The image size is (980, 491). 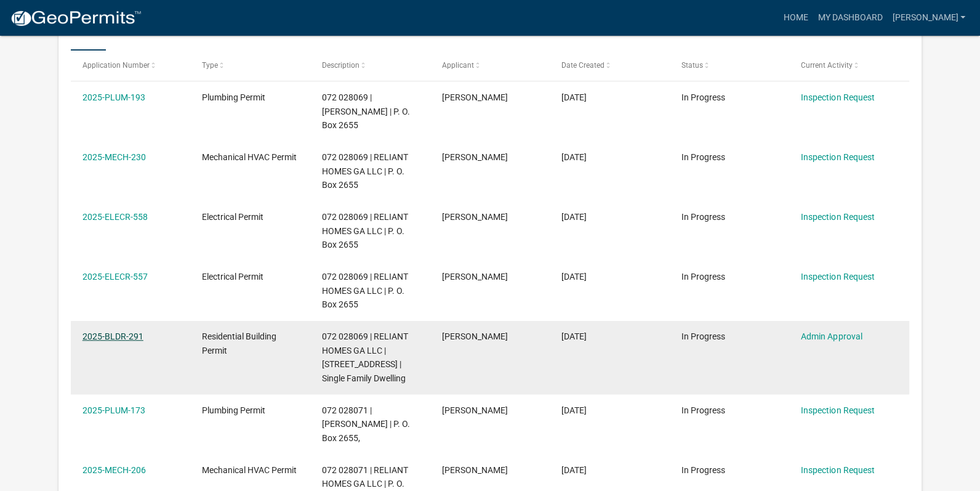 What do you see at coordinates (113, 336) in the screenshot?
I see `a: 2025-BLDR-291` at bounding box center [113, 336].